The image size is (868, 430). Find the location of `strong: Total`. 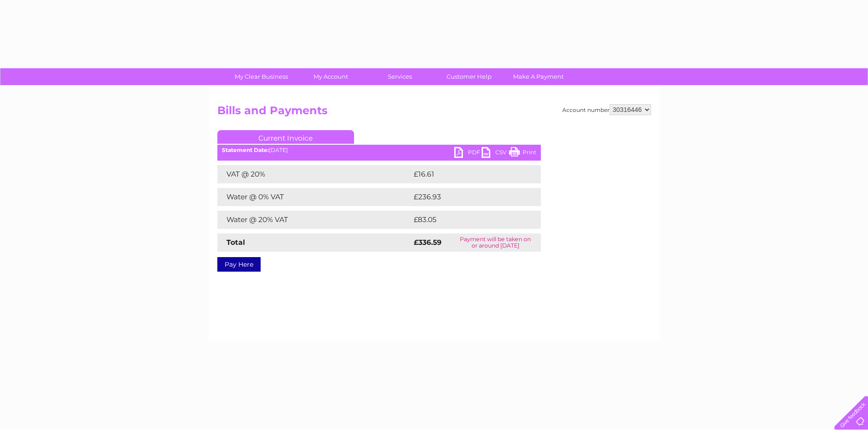

strong: Total is located at coordinates (235, 242).